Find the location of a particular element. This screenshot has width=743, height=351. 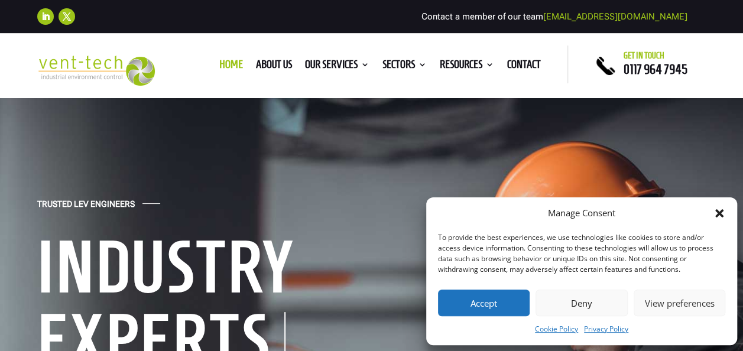

a: Follow on X is located at coordinates (67, 17).